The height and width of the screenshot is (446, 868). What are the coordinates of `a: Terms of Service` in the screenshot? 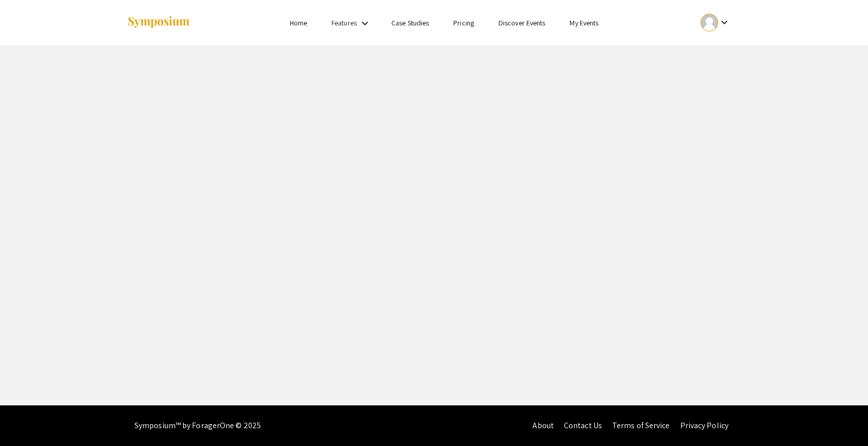 It's located at (641, 425).